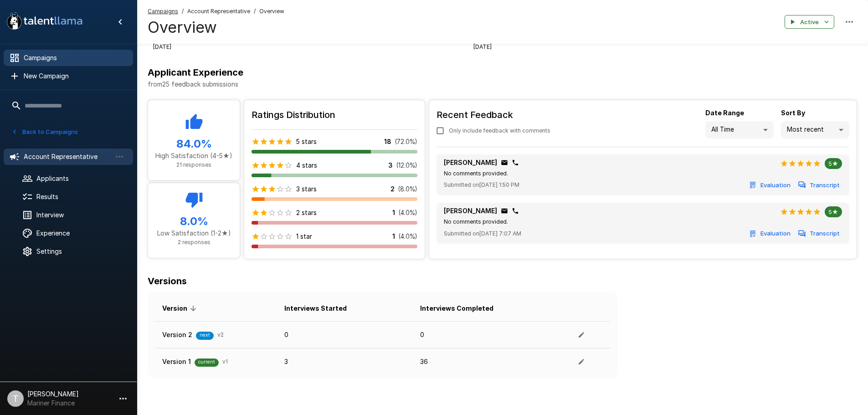 The image size is (868, 415). I want to click on b: Versions, so click(167, 281).